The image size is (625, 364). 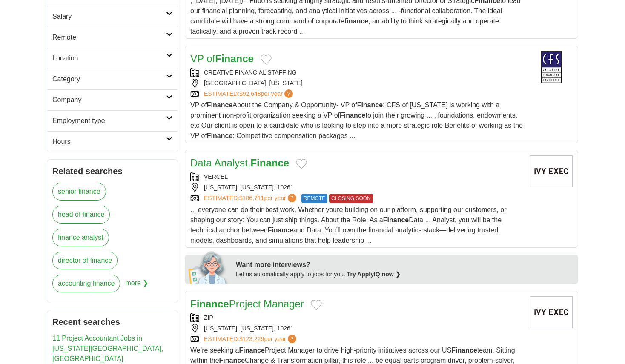 I want to click on a: Remote, so click(x=112, y=37).